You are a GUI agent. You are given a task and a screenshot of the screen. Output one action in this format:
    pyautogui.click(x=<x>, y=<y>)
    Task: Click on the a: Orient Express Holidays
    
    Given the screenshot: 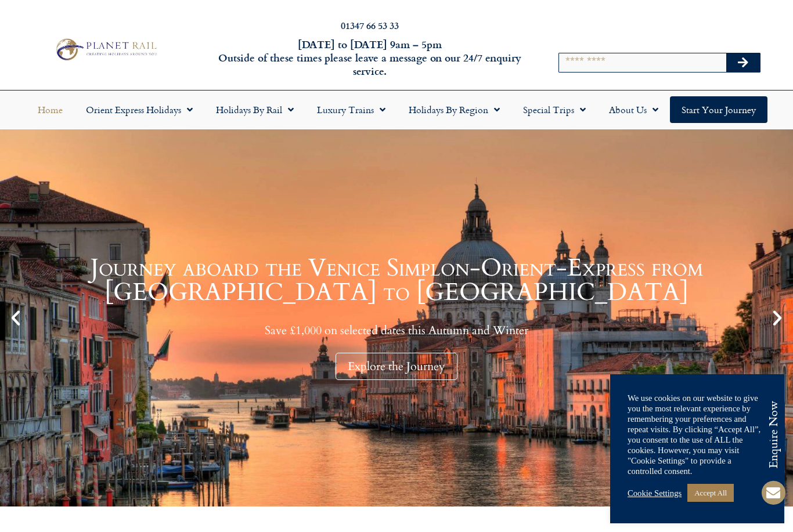 What is the action you would take?
    pyautogui.click(x=140, y=110)
    